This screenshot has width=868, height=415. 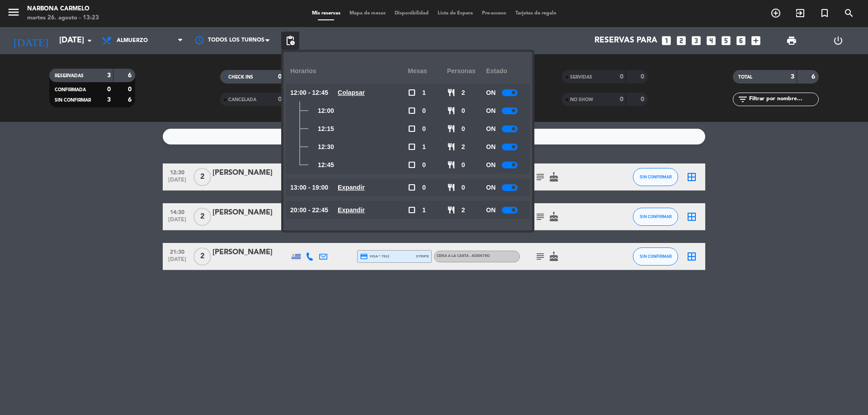 I want to click on span: 12:00 - 12:45, so click(x=309, y=93).